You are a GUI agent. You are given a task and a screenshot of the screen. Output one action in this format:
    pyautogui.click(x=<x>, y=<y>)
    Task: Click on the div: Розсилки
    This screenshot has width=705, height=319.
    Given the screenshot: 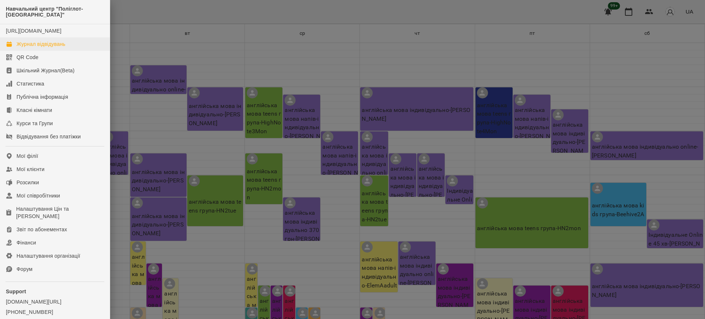 What is the action you would take?
    pyautogui.click(x=28, y=182)
    